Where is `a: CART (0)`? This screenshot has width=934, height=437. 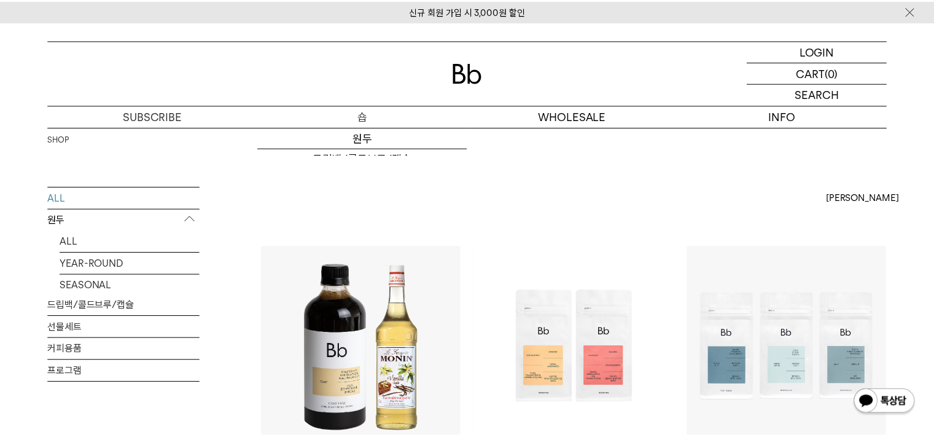 a: CART (0) is located at coordinates (825, 72).